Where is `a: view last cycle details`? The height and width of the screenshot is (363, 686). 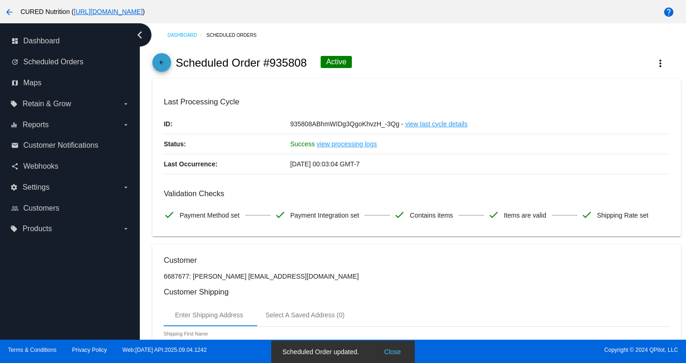 a: view last cycle details is located at coordinates (436, 124).